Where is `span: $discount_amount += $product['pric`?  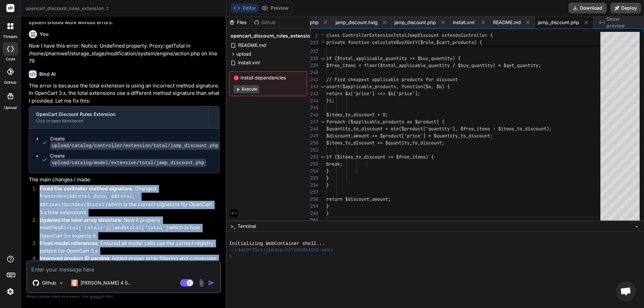 span: $discount_amount += $product['pric is located at coordinates (372, 136).